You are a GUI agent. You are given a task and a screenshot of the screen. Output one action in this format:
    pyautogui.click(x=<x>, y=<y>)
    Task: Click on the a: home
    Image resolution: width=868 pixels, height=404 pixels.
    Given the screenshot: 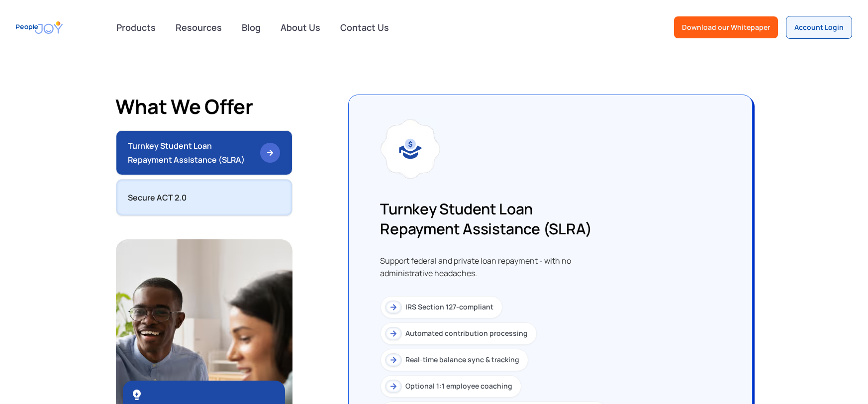 What is the action you would take?
    pyautogui.click(x=40, y=28)
    